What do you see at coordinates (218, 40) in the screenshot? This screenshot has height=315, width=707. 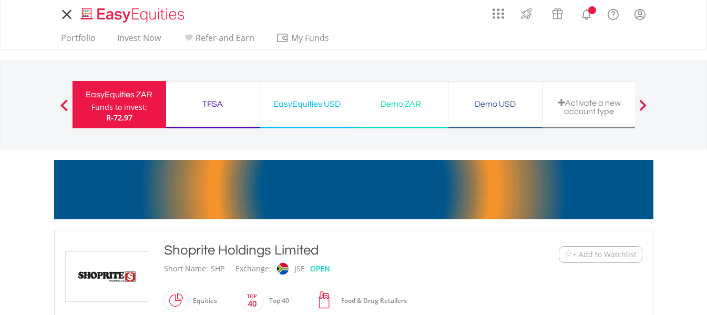 I see `a: Refer and Earn` at bounding box center [218, 40].